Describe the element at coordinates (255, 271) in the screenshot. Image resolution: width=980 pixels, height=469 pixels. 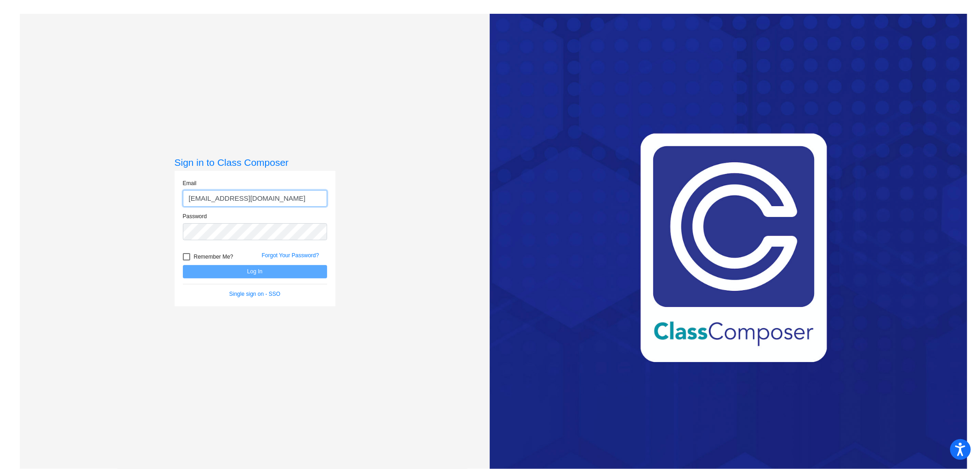
I see `button: Log In` at that location.